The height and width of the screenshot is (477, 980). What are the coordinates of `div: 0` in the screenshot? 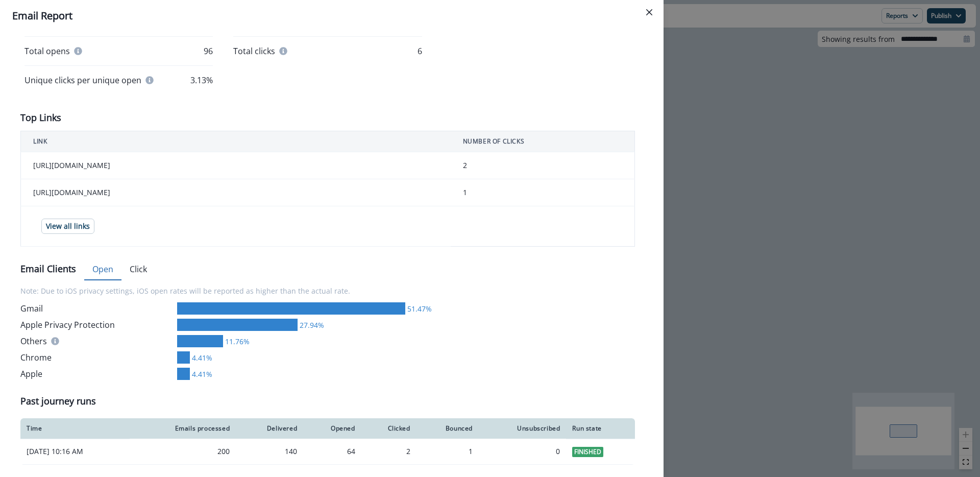 It's located at (522, 452).